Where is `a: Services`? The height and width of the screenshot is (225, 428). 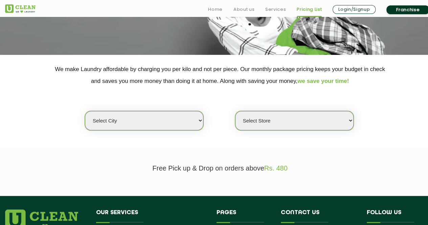
a: Services is located at coordinates (275, 9).